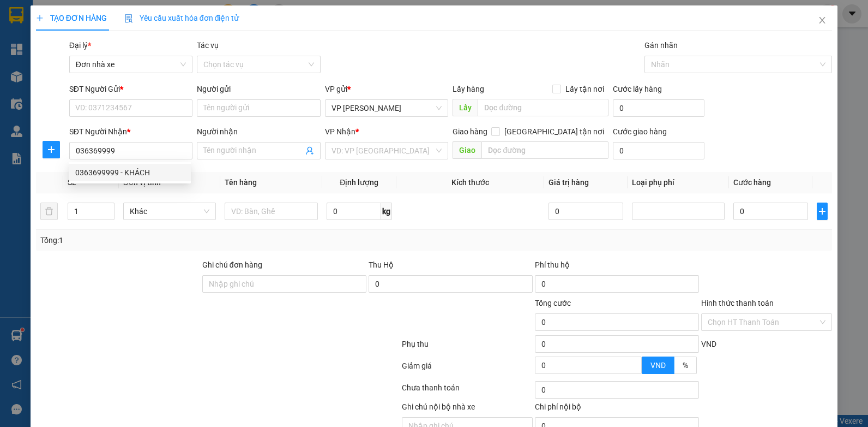 Image resolution: width=868 pixels, height=427 pixels. Describe the element at coordinates (586, 211) in the screenshot. I see `input: 0` at that location.